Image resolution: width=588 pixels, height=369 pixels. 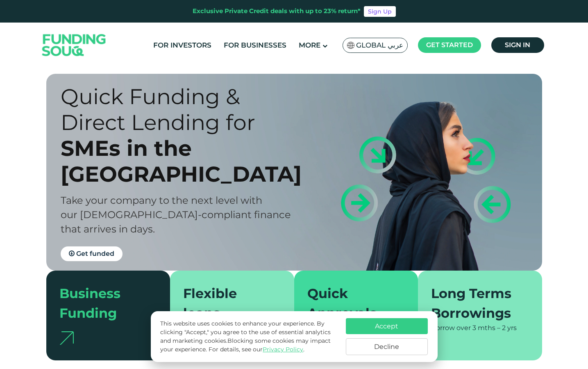 I want to click on div: Business Funding, so click(x=103, y=303).